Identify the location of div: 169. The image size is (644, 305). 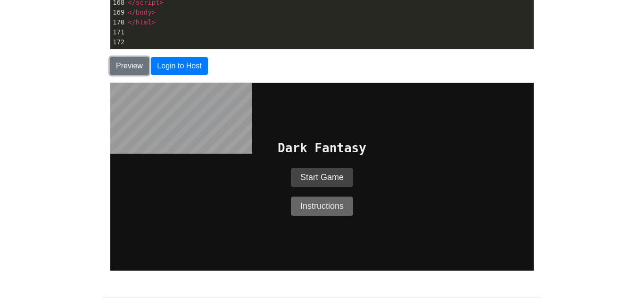
(118, 12).